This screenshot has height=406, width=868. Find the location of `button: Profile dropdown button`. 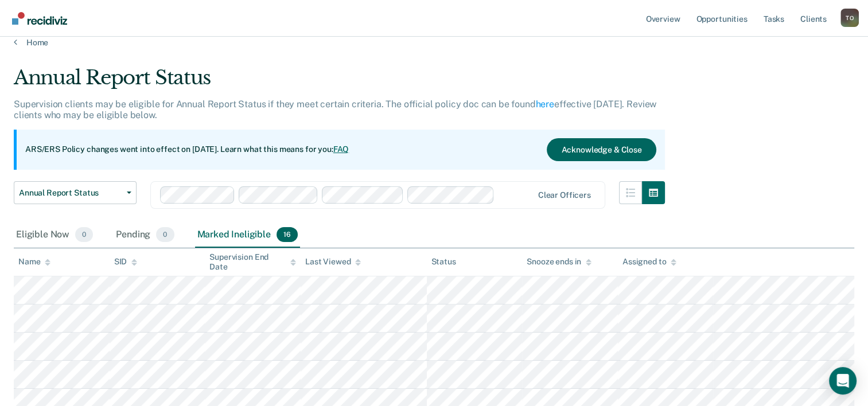

button: Profile dropdown button is located at coordinates (850, 18).